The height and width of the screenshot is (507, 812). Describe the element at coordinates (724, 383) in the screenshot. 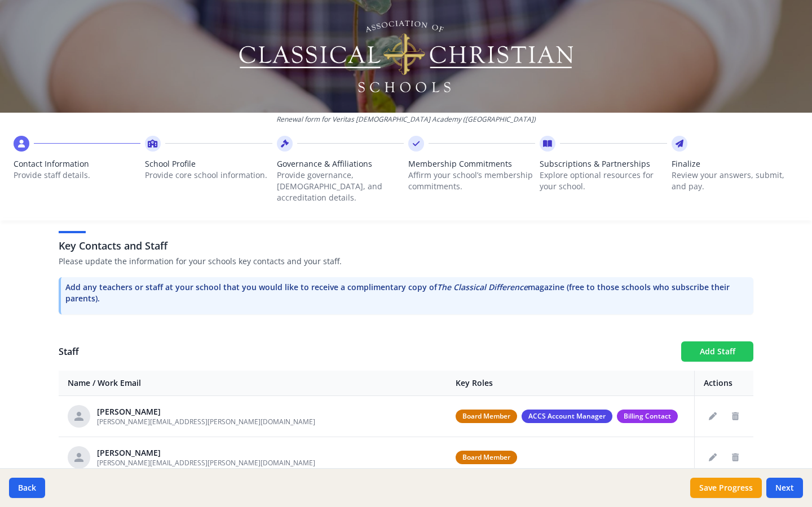

I see `th: Actions` at that location.